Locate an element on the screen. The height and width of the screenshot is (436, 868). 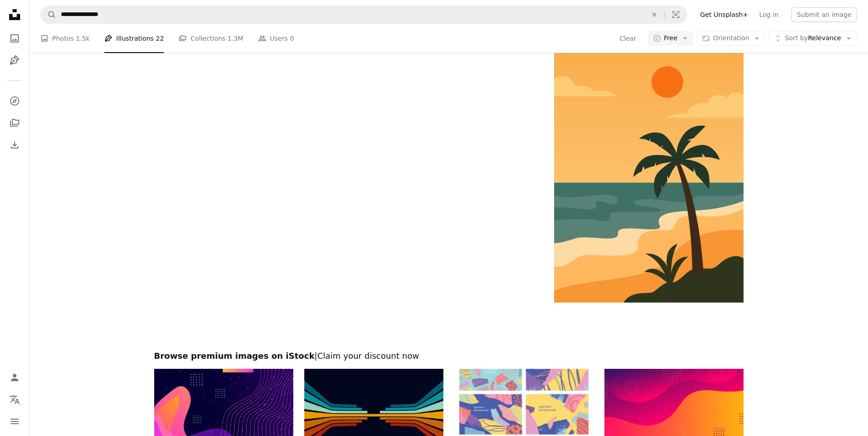
a: Collections 1.3M is located at coordinates (211, 38).